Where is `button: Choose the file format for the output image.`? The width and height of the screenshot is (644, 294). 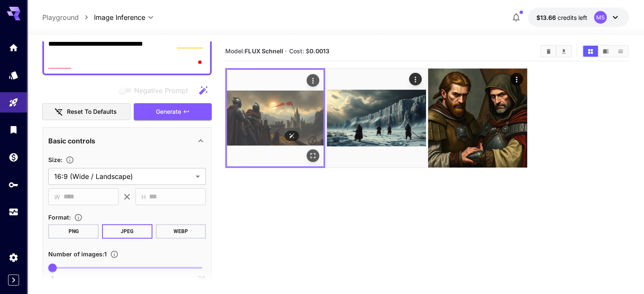 button: Choose the file format for the output image. is located at coordinates (78, 218).